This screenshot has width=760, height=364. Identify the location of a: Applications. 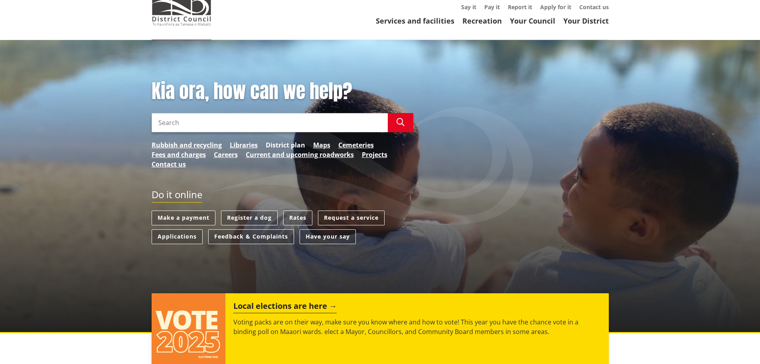
(177, 236).